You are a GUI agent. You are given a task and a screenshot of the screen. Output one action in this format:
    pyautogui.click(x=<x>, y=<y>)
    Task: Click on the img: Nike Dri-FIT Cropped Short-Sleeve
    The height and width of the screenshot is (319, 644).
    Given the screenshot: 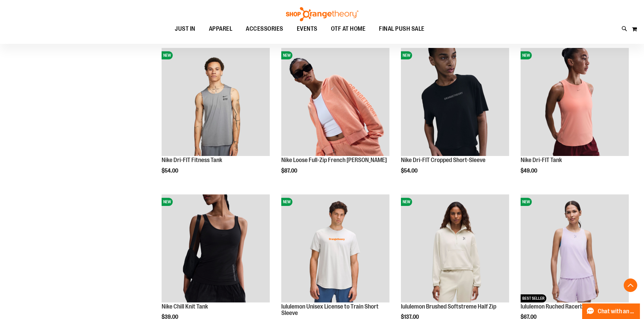 What is the action you would take?
    pyautogui.click(x=456, y=102)
    